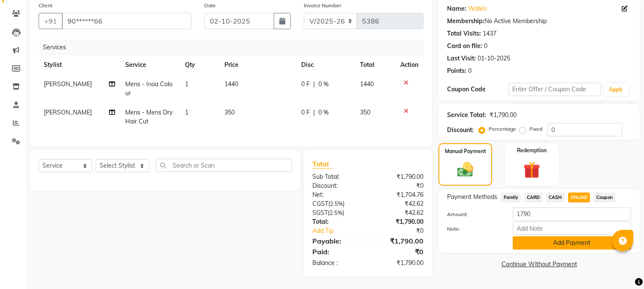 The width and height of the screenshot is (644, 289). What do you see at coordinates (616, 89) in the screenshot?
I see `button: Apply` at bounding box center [616, 89].